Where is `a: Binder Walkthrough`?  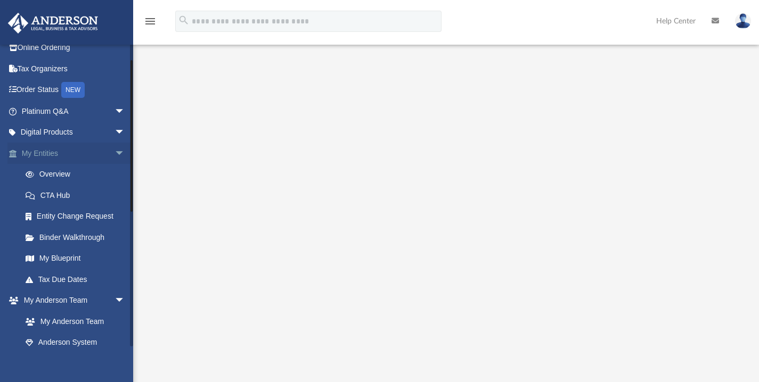
a: Binder Walkthrough is located at coordinates (78, 238).